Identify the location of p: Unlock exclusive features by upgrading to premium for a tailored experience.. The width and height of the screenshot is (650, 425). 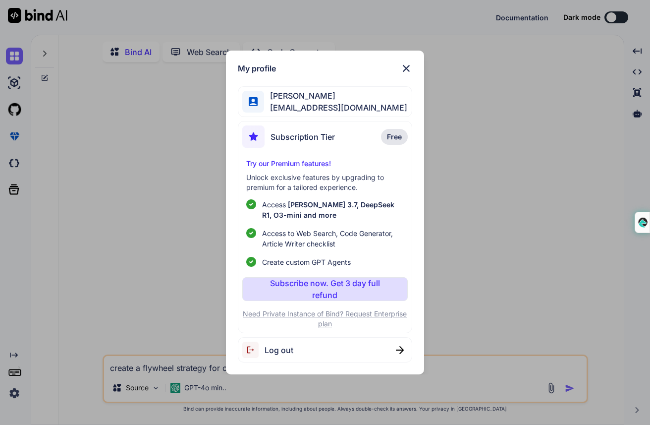
(325, 182).